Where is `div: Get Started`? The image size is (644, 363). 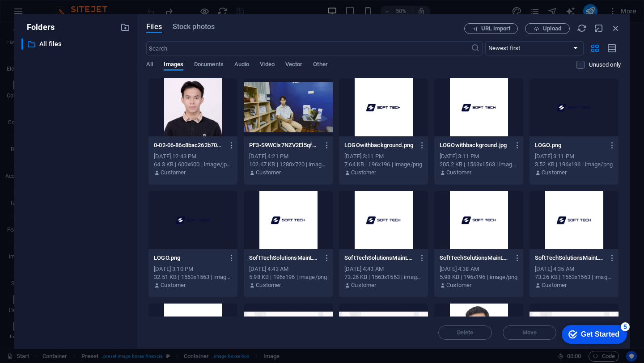
div: Get Started is located at coordinates (46, 14).